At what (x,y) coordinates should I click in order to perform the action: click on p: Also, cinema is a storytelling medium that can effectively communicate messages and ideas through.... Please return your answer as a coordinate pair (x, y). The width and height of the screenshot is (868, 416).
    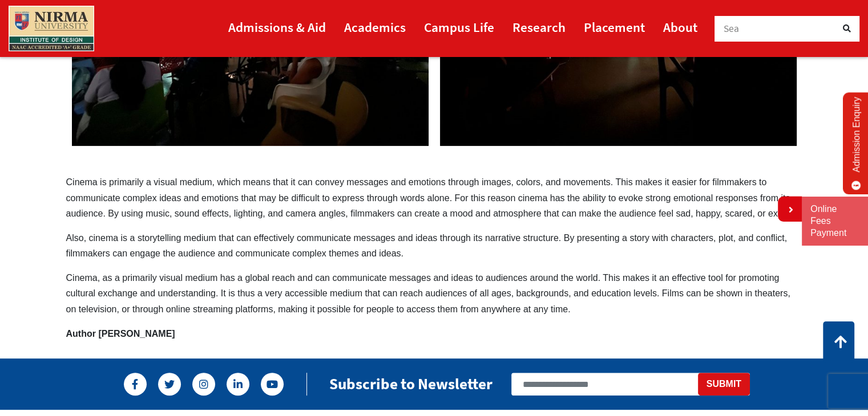
    Looking at the image, I should click on (434, 246).